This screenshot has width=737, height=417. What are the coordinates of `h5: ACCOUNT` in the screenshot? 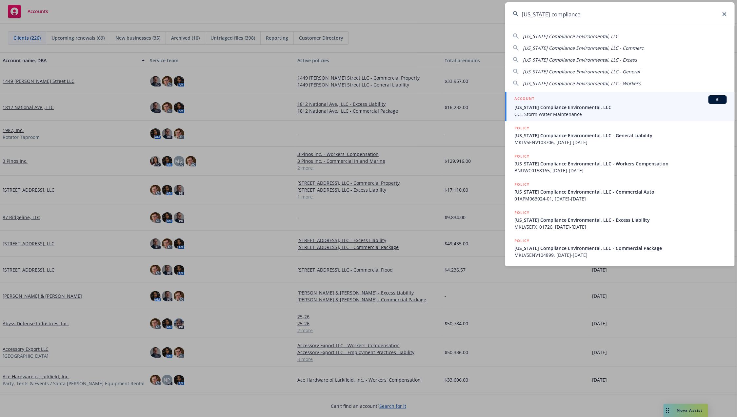 It's located at (524, 99).